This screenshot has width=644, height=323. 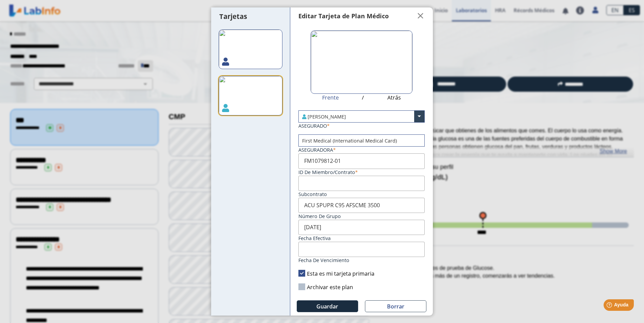 What do you see at coordinates (233, 16) in the screenshot?
I see `h4: Tarjetas` at bounding box center [233, 16].